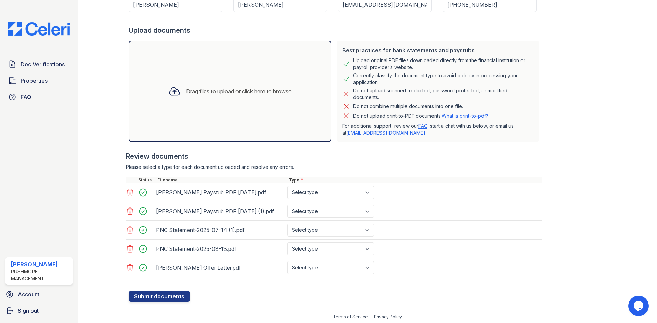 This screenshot has height=323, width=657. Describe the element at coordinates (26, 97) in the screenshot. I see `span: FAQ` at that location.